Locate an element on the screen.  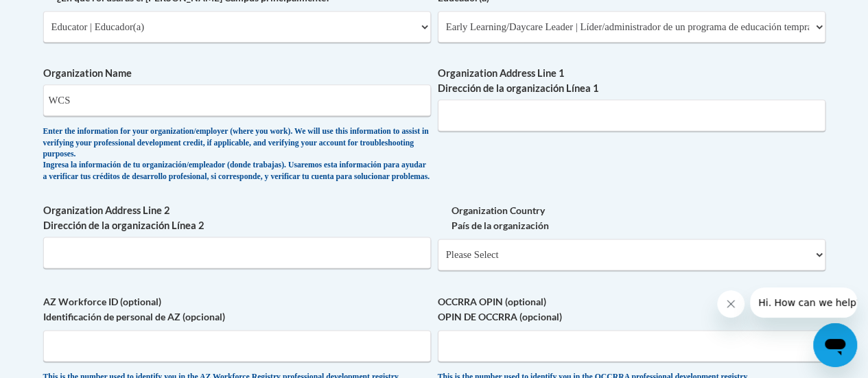
label: Organization Address Line 1 Dirección de la organización Línea 1 is located at coordinates (631, 81).